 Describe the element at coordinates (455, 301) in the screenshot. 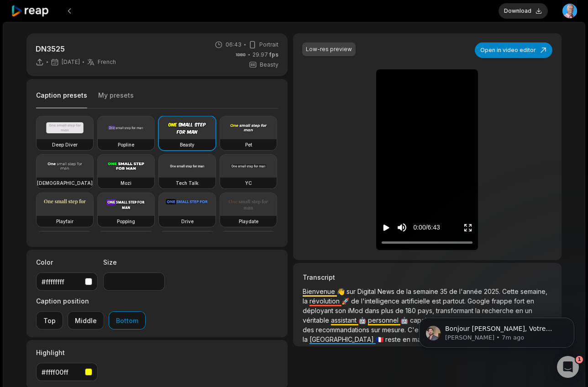

I see `span: partout.` at that location.